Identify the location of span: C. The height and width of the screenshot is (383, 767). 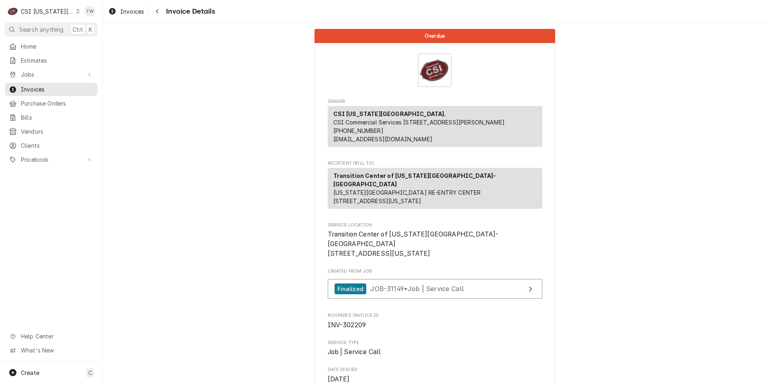
(90, 372).